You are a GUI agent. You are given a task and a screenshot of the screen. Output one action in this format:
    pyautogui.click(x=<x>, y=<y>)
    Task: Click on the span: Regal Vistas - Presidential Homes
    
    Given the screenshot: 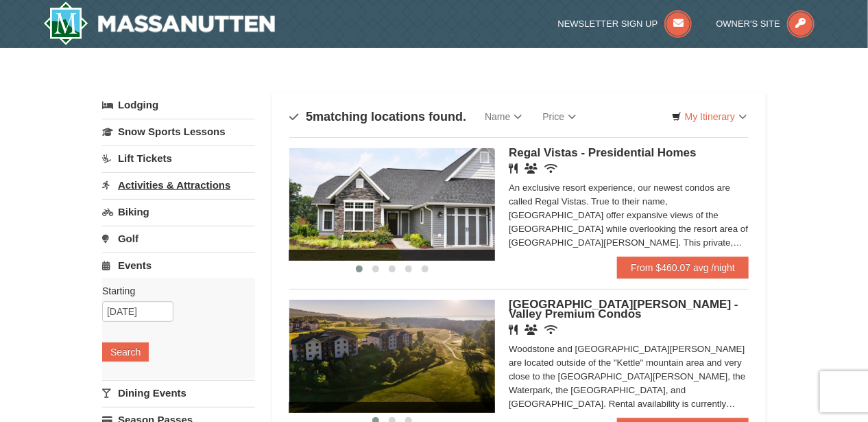 What is the action you would take?
    pyautogui.click(x=603, y=152)
    